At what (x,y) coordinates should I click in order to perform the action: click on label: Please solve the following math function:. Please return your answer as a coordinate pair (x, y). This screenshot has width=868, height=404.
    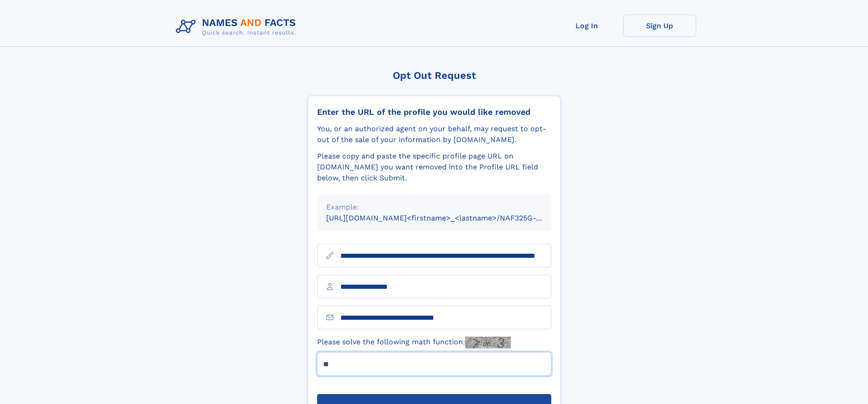
    Looking at the image, I should click on (414, 342).